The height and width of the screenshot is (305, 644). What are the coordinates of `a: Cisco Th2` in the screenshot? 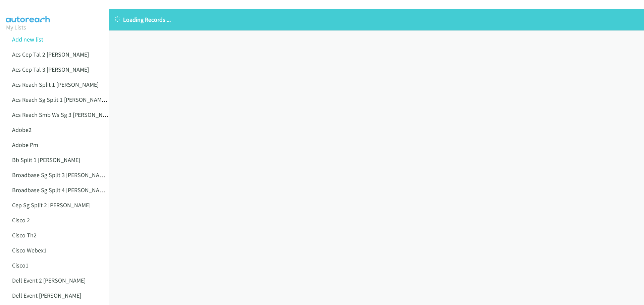 It's located at (24, 235).